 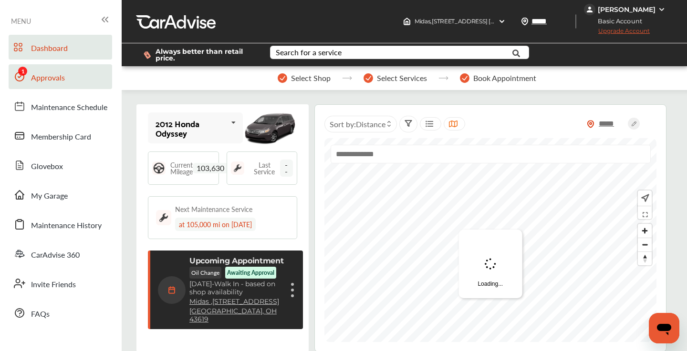 I want to click on span: Maintenance History, so click(x=66, y=226).